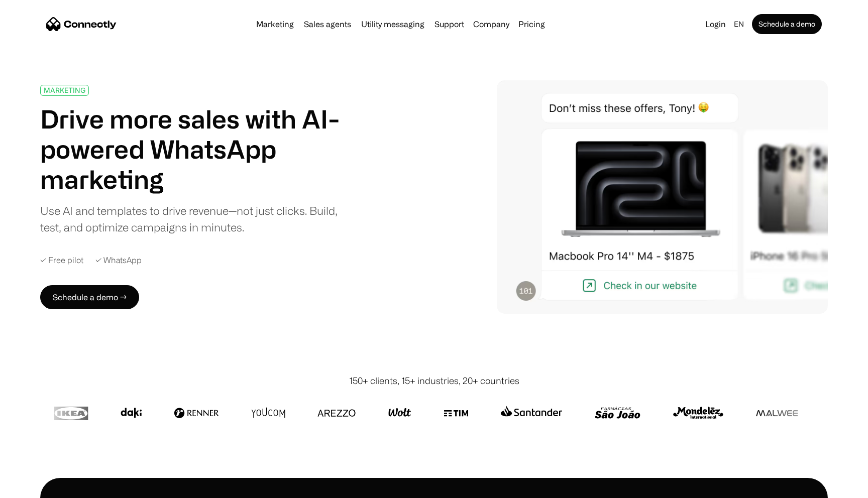  Describe the element at coordinates (327, 24) in the screenshot. I see `a: Sales agents` at that location.